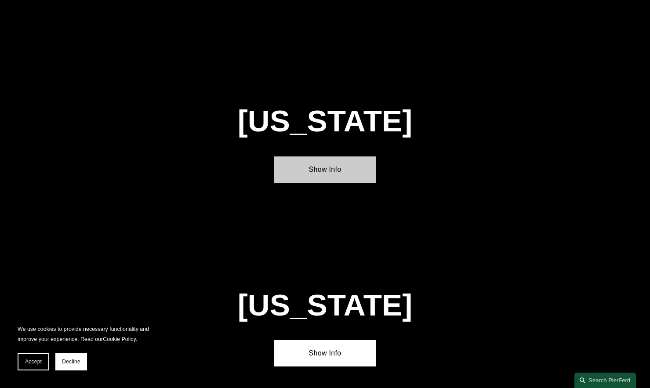 This screenshot has width=650, height=388. Describe the element at coordinates (71, 361) in the screenshot. I see `span: Decline` at that location.